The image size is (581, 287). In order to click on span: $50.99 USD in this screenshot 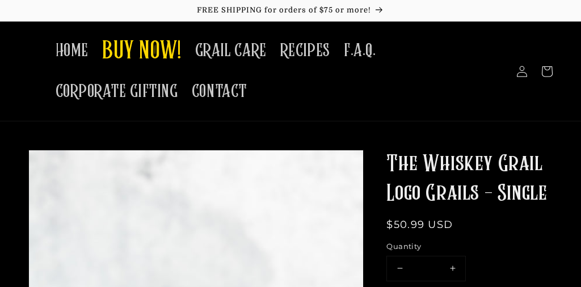, I will do `click(420, 225)`.